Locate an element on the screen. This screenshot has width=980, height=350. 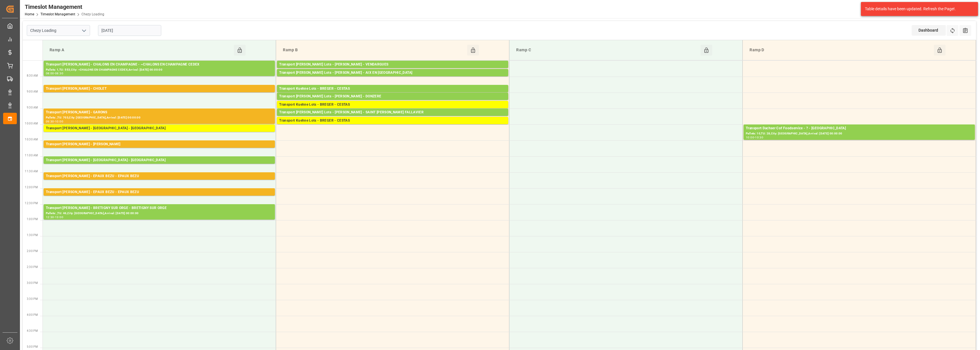
span: 5:00 PM is located at coordinates (32, 347).